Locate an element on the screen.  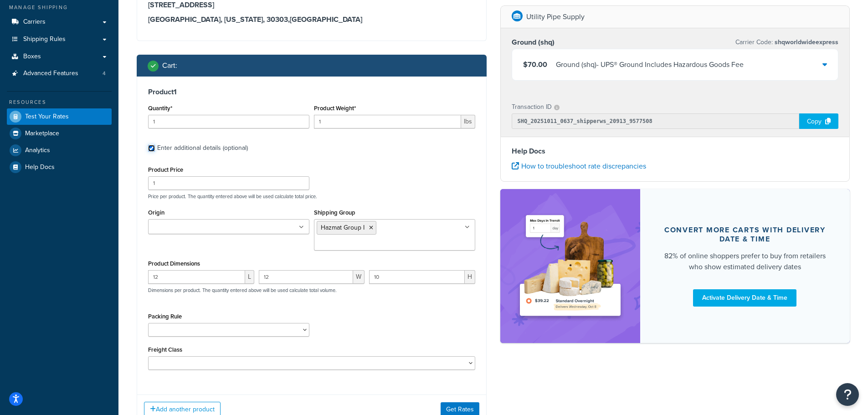
span: Hazmat Group I is located at coordinates (343, 228).